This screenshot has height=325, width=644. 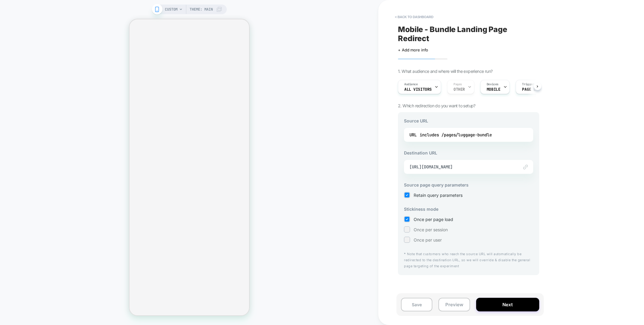 What do you see at coordinates (438, 195) in the screenshot?
I see `span: Retain query parameters` at bounding box center [438, 195].